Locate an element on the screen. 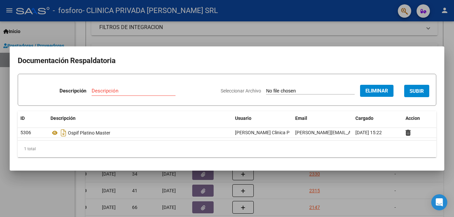 The height and width of the screenshot is (217, 454). div: 1 total is located at coordinates (227, 149).